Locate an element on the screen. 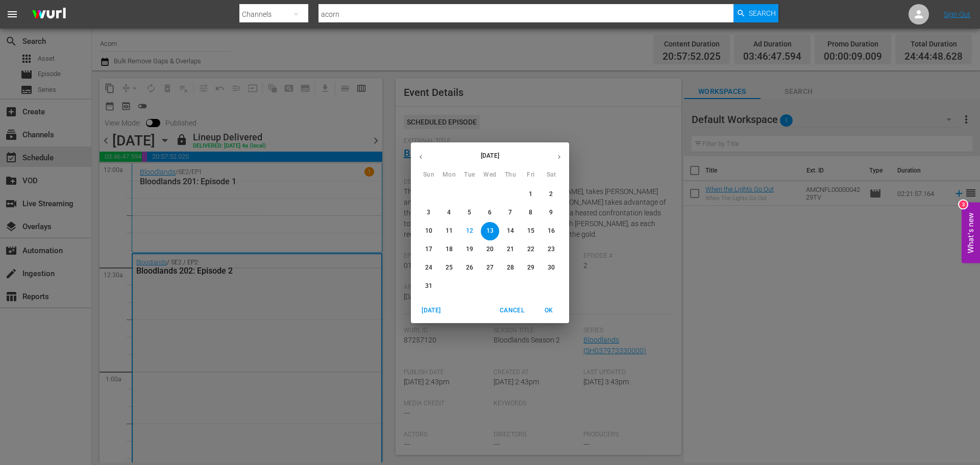 The width and height of the screenshot is (980, 465). span: Search is located at coordinates (762, 13).